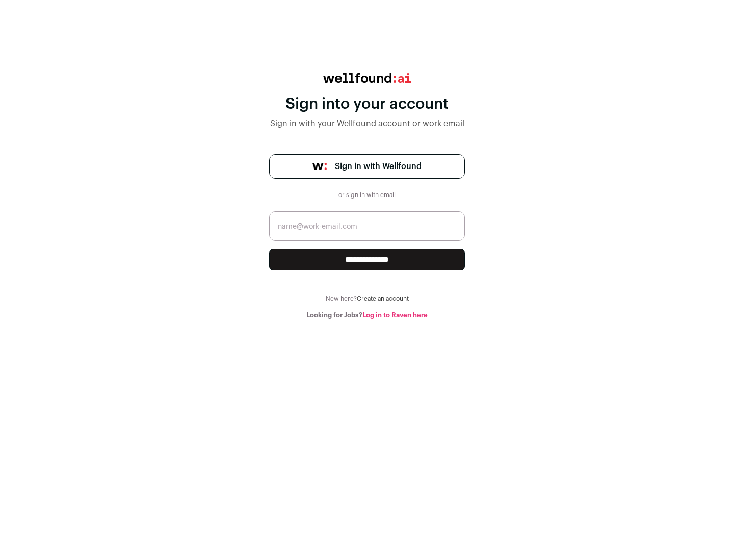  Describe the element at coordinates (367, 166) in the screenshot. I see `a: Sign in with Wellfound` at that location.